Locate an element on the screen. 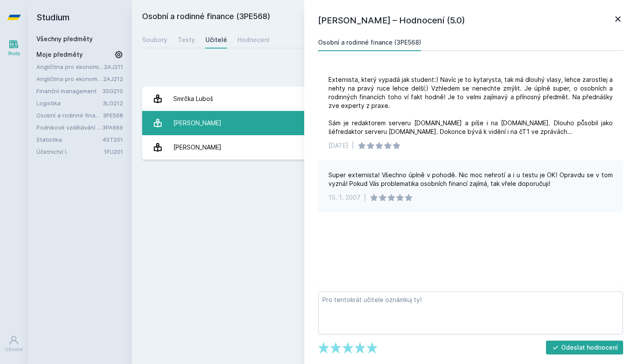 The width and height of the screenshot is (637, 364). a: Angličtina pro ekonomická studia 2 (B2/C1) is located at coordinates (70, 79).